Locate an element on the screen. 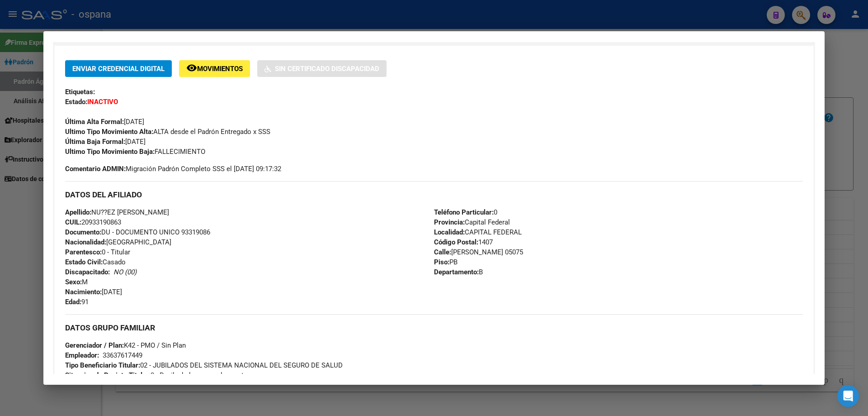  mat-icon: remove_red_eye is located at coordinates (192, 68).